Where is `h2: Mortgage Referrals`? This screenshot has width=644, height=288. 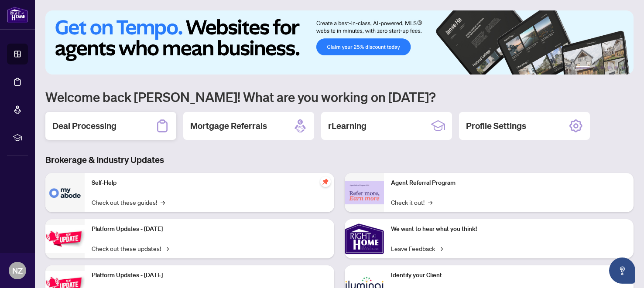 h2: Mortgage Referrals is located at coordinates (228, 126).